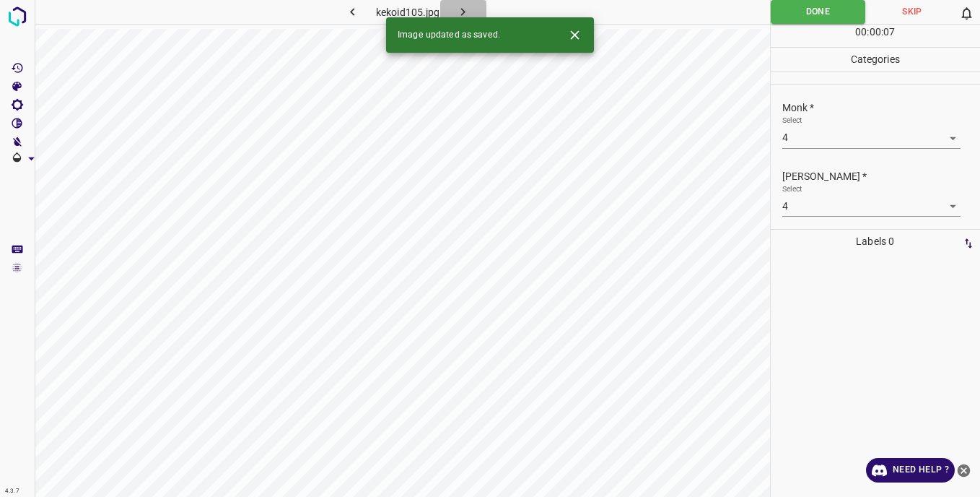  Describe the element at coordinates (889, 31) in the screenshot. I see `p: 07` at that location.